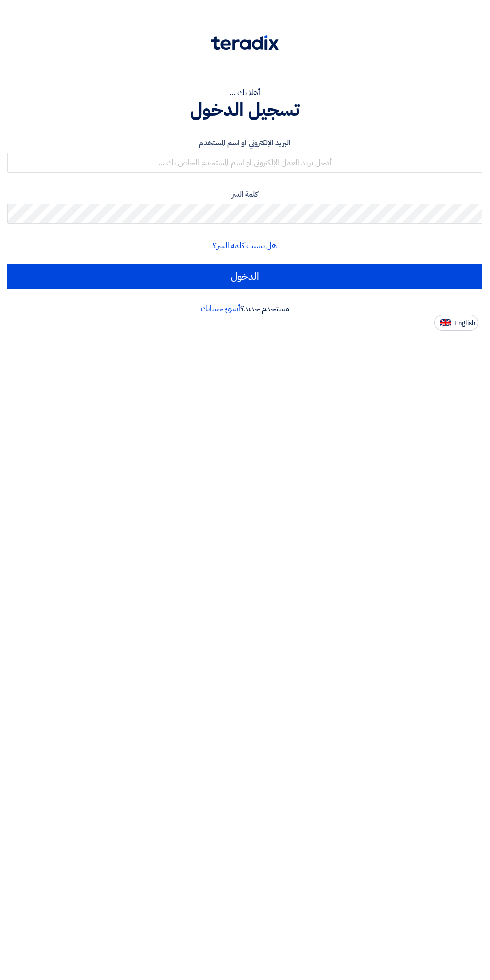 The height and width of the screenshot is (980, 490). I want to click on span: English, so click(465, 323).